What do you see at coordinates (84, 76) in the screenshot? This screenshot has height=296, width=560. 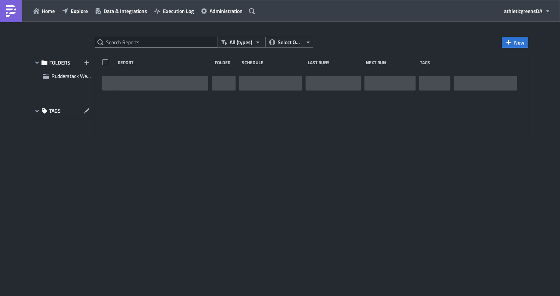 I see `span: Rudderstack Web Event Alerts` at bounding box center [84, 76].